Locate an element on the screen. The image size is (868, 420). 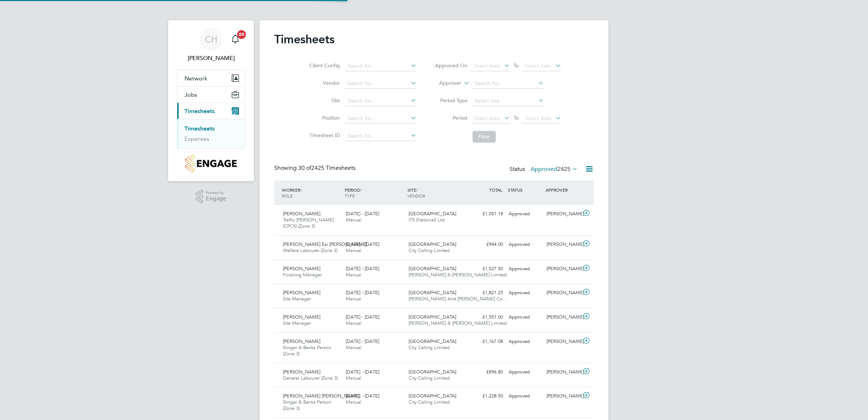
a: Expenses is located at coordinates (197, 138).